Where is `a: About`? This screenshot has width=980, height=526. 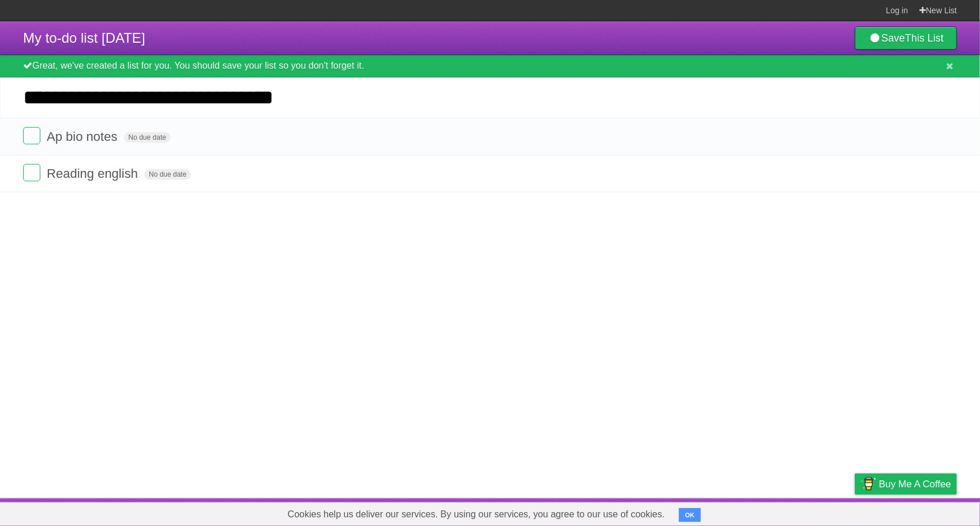 a: About is located at coordinates (714, 512).